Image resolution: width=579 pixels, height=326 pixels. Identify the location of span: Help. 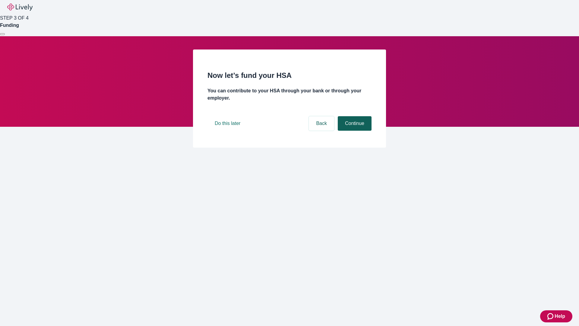
(560, 316).